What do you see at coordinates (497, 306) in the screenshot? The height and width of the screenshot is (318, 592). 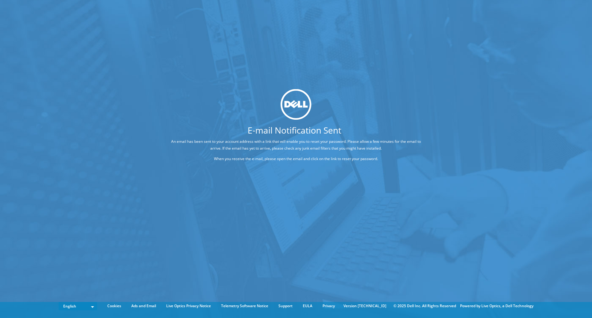 I see `li: Powered by Live Optics, a Dell Technology` at bounding box center [497, 306].